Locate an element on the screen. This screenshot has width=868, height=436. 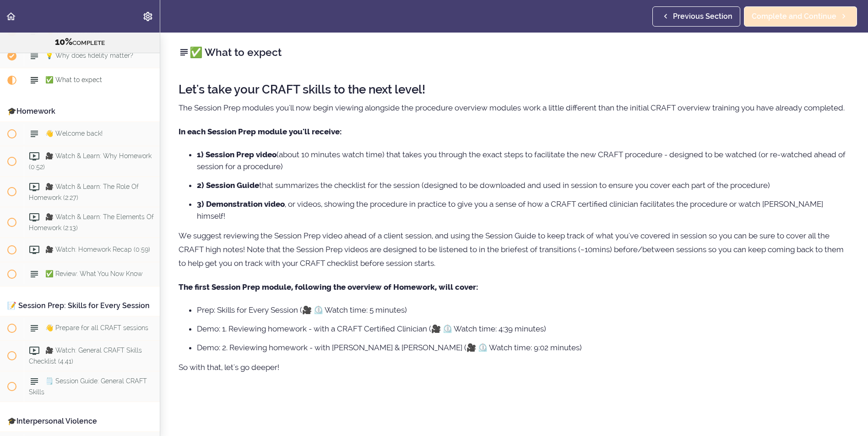
span: 👋 Welcome back! is located at coordinates (74, 133).